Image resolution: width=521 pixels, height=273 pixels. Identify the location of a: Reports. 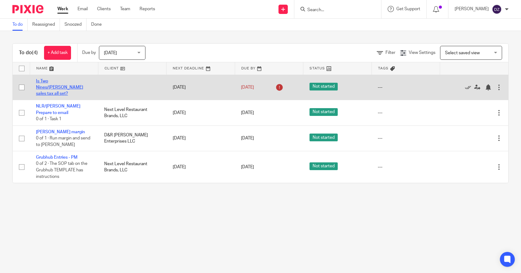
(147, 9).